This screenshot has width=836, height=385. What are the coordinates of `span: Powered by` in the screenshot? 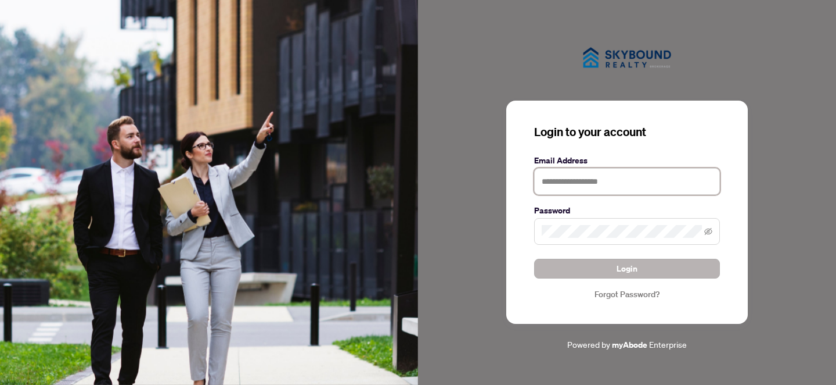 It's located at (589, 344).